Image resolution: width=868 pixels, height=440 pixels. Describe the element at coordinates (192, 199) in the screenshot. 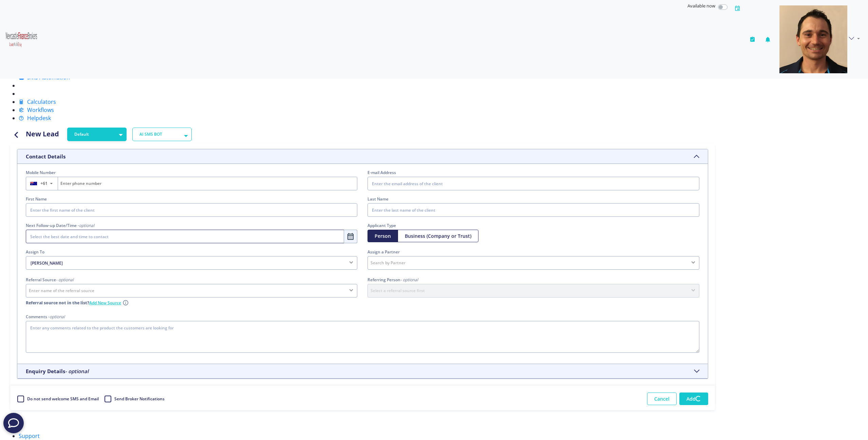

I see `label: First Name` at that location.